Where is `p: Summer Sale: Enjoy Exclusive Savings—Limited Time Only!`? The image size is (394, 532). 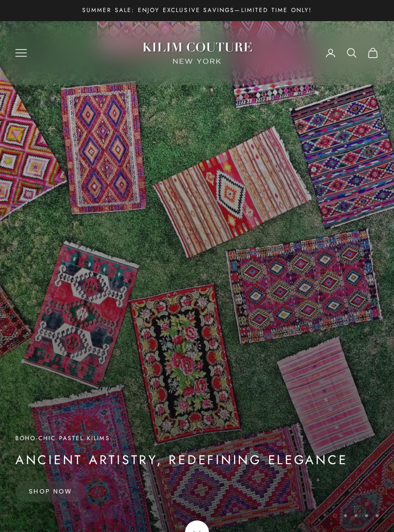 p: Summer Sale: Enjoy Exclusive Savings—Limited Time Only! is located at coordinates (197, 11).